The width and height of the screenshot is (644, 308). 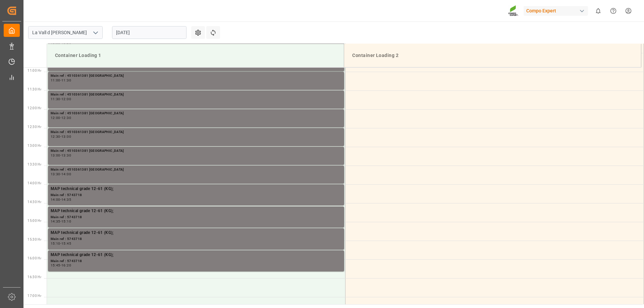 I want to click on span: 15:00 Hr, so click(x=34, y=220).